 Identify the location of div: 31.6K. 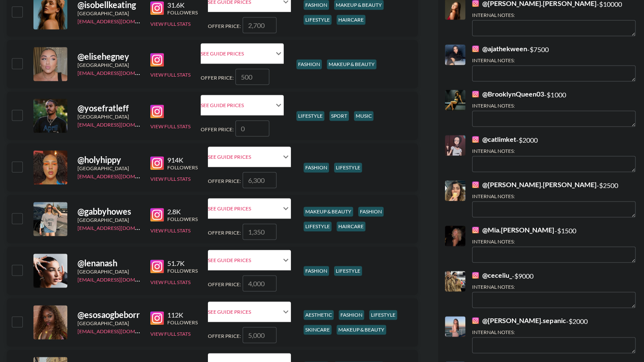
(182, 5).